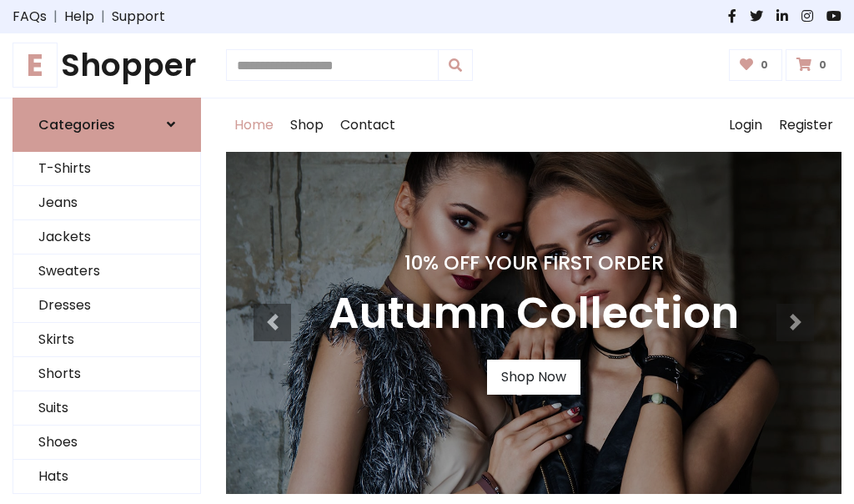  What do you see at coordinates (107, 271) in the screenshot?
I see `a: Sweaters` at bounding box center [107, 271].